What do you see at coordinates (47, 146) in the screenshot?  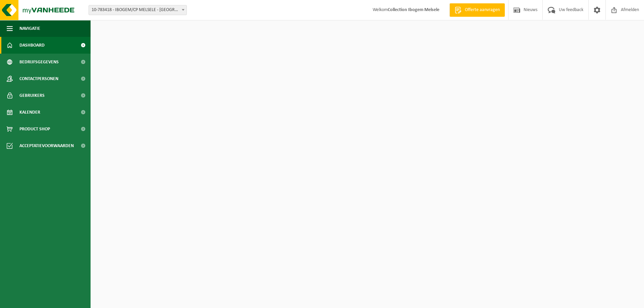 I see `span: Acceptatievoorwaarden` at bounding box center [47, 146].